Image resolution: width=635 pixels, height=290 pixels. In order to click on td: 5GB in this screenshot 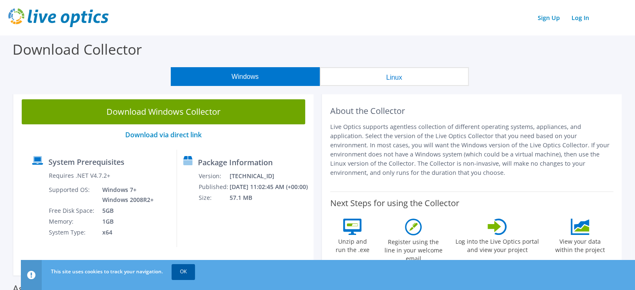, I will do `click(126, 211)`.